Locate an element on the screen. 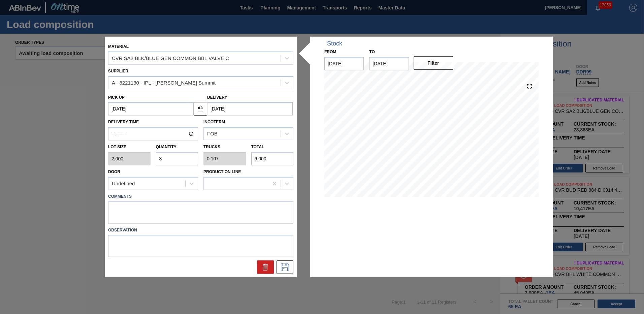 This screenshot has width=644, height=314. div: Delete Suggestion is located at coordinates (265, 268).